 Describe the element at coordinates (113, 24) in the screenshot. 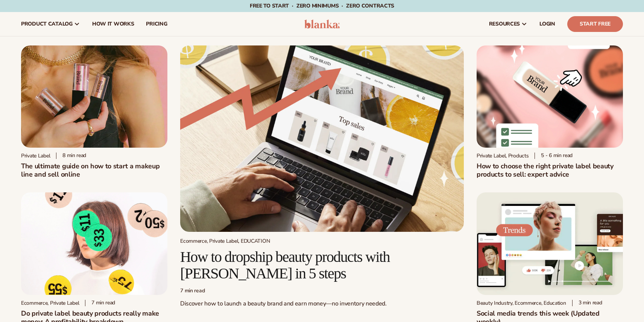

I see `a: How It Works` at that location.